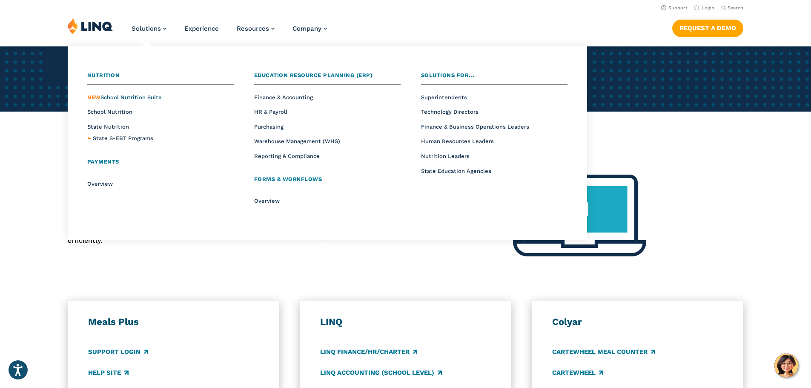 The height and width of the screenshot is (388, 811). What do you see at coordinates (475, 126) in the screenshot?
I see `a: Finance & Business Operations Leaders` at bounding box center [475, 126].